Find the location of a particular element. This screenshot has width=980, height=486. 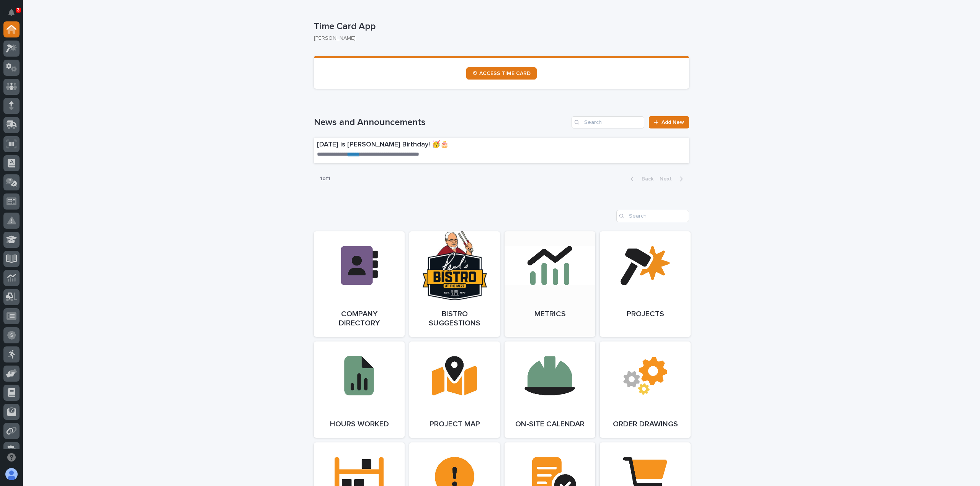

input: Clear is located at coordinates (73, 65).